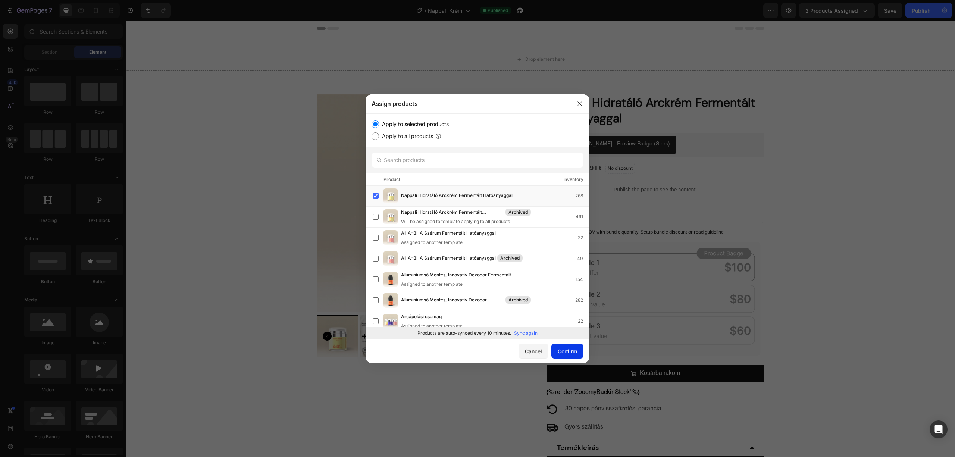  I want to click on p: Sync again, so click(525, 333).